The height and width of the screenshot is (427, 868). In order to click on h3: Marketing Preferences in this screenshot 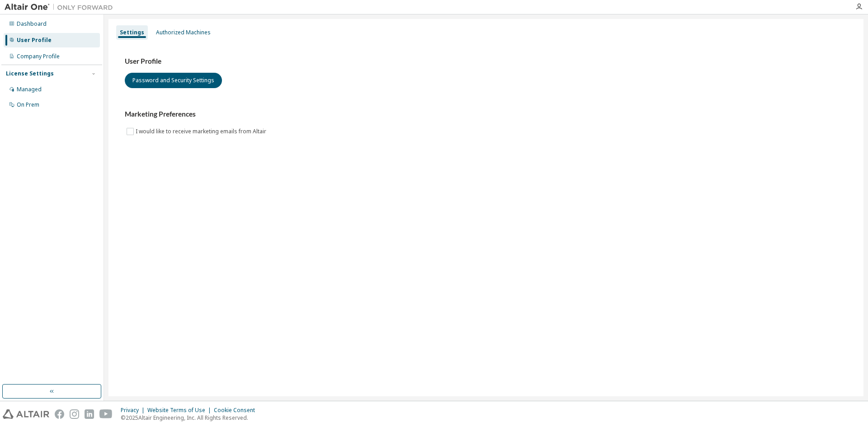, I will do `click(486, 115)`.